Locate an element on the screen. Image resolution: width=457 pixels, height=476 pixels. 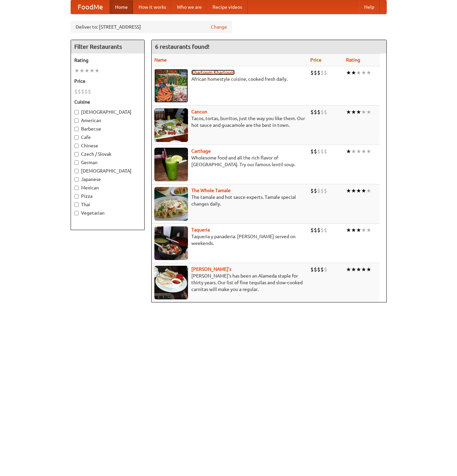
input: Cafe is located at coordinates (76, 137).